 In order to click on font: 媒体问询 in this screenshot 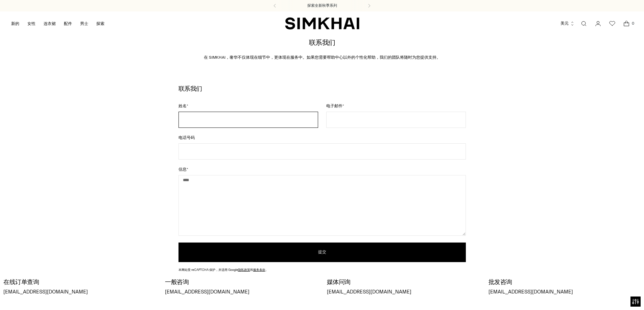, I will do `click(339, 282)`.